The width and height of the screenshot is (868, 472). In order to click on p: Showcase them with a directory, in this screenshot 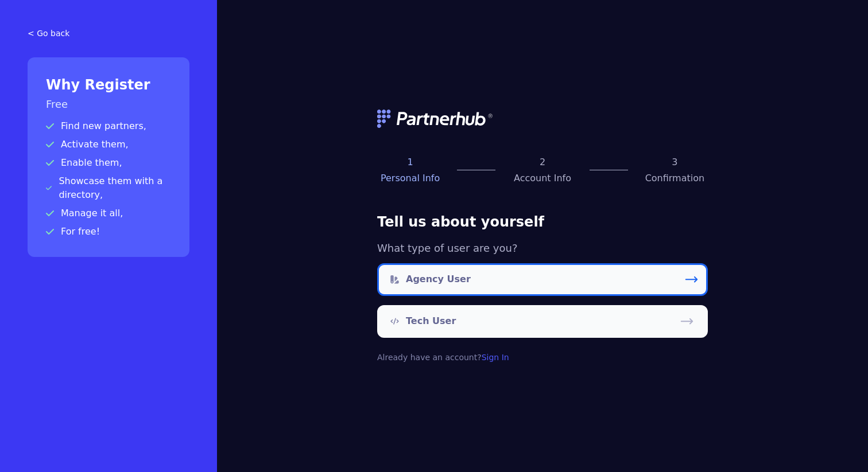, I will do `click(108, 188)`.